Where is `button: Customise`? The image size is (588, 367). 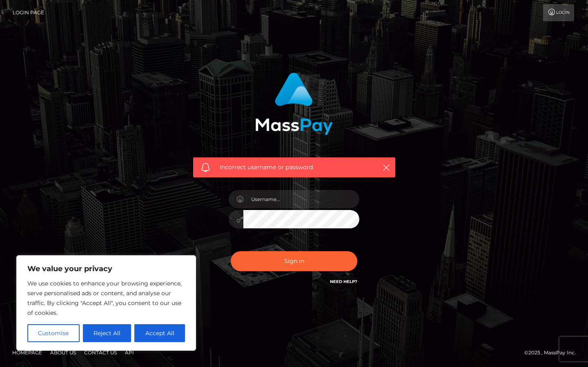 button: Customise is located at coordinates (53, 333).